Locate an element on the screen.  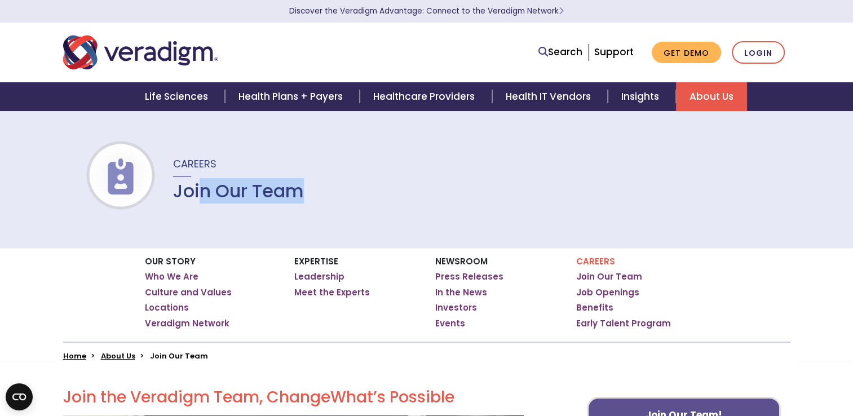
a: Home is located at coordinates (74, 356).